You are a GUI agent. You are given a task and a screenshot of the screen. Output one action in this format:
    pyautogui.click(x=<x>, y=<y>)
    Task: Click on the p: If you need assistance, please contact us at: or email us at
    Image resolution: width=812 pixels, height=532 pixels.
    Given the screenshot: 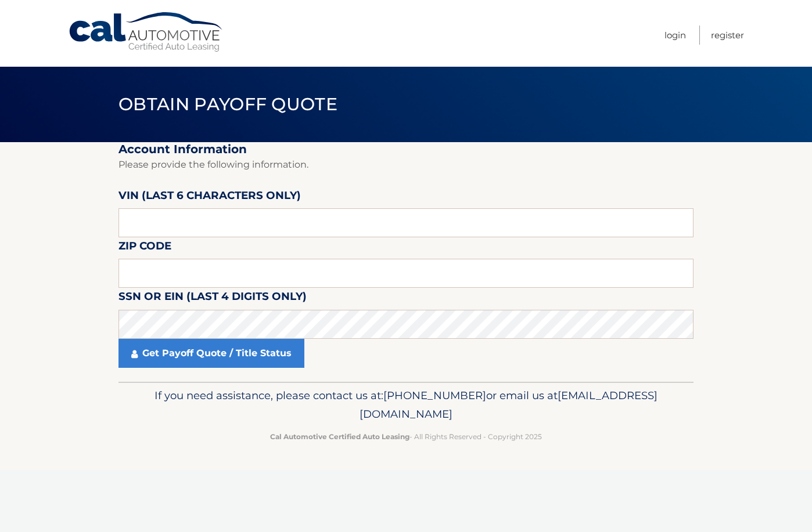 What is the action you would take?
    pyautogui.click(x=406, y=405)
    